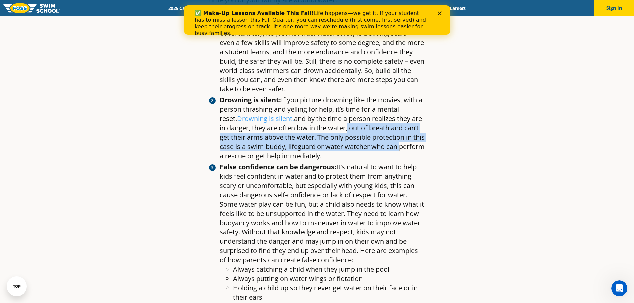  I want to click on div: TOP, so click(17, 286).